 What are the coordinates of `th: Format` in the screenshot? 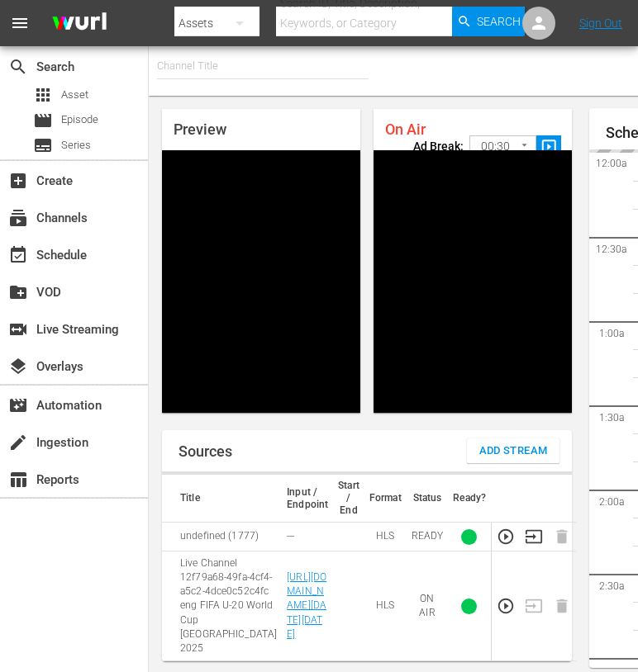 It's located at (385, 498).